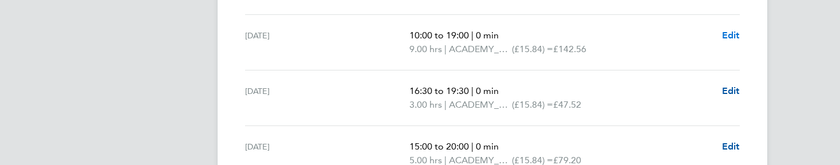 The width and height of the screenshot is (840, 165). I want to click on span: 10:00 to 19:00, so click(439, 35).